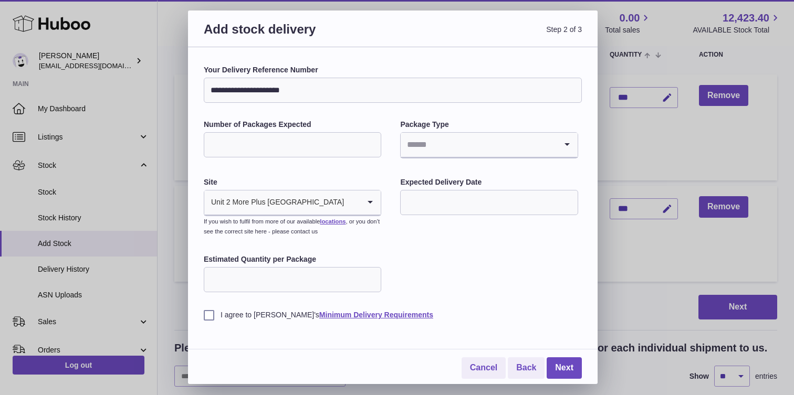 The image size is (794, 395). Describe the element at coordinates (489, 182) in the screenshot. I see `label: Expected Delivery Date` at that location.